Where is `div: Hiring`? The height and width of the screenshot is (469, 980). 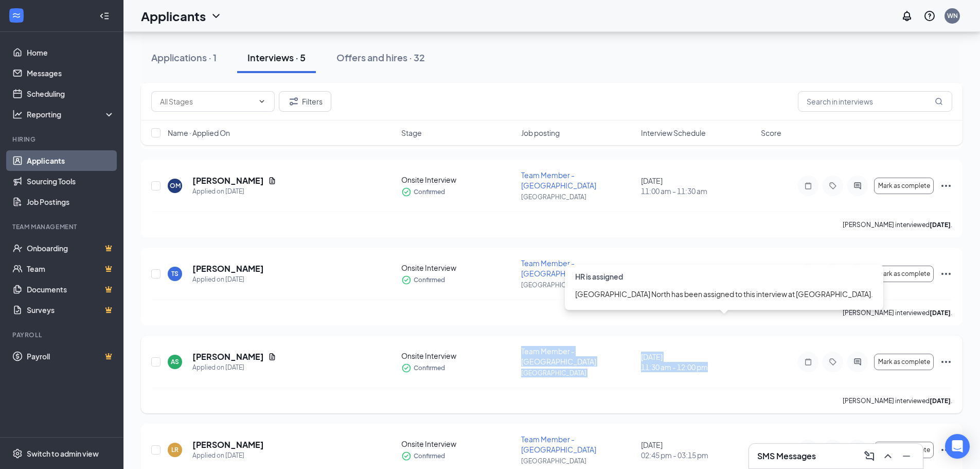 div: Hiring is located at coordinates (62, 139).